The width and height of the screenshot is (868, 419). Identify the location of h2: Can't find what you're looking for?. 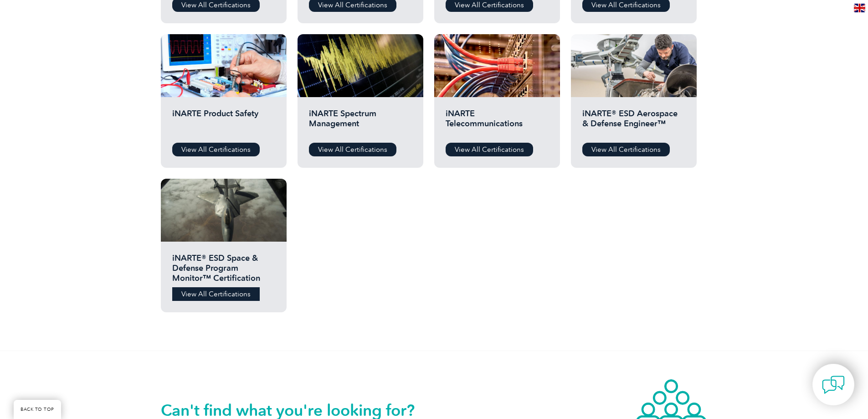
(297, 411).